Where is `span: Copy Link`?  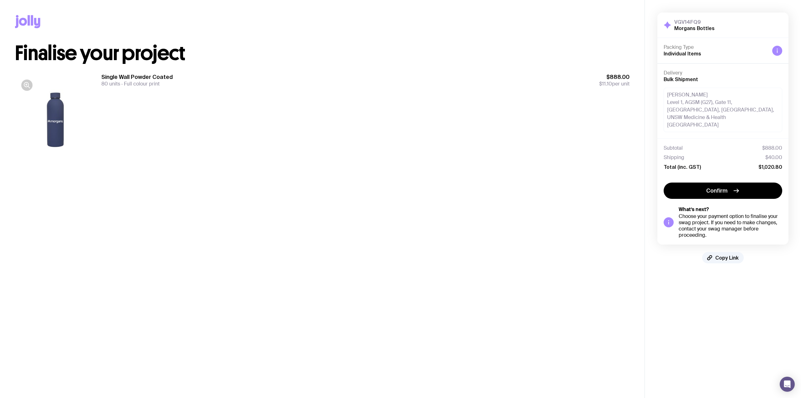 span: Copy Link is located at coordinates (727, 258).